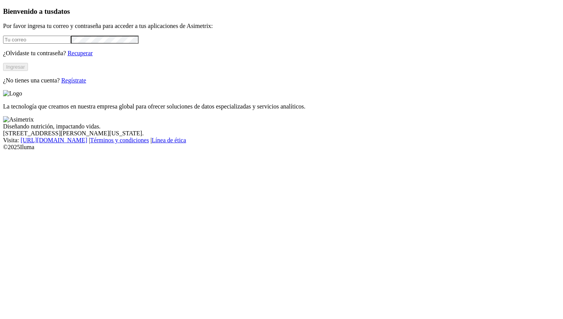 The height and width of the screenshot is (319, 563). I want to click on a: Recuperar, so click(80, 53).